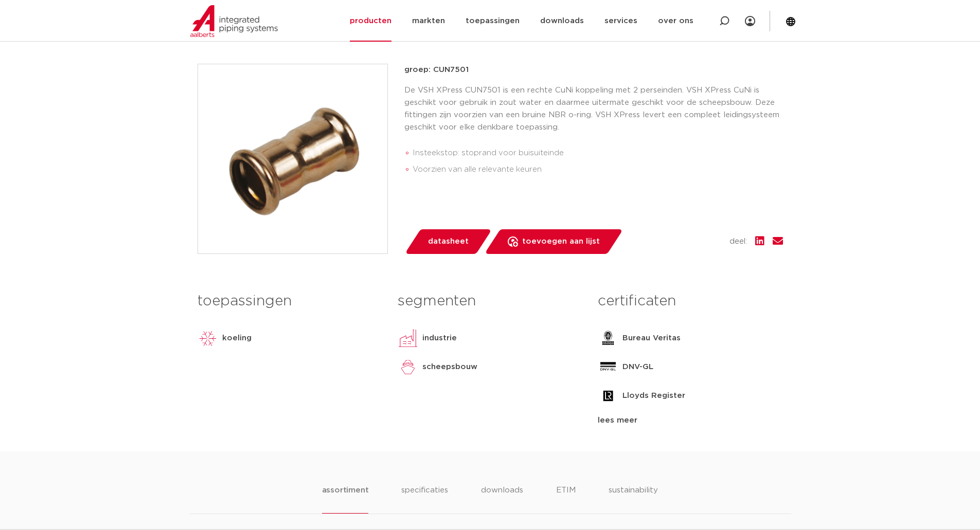 This screenshot has height=530, width=980. I want to click on span: deel:, so click(738, 241).